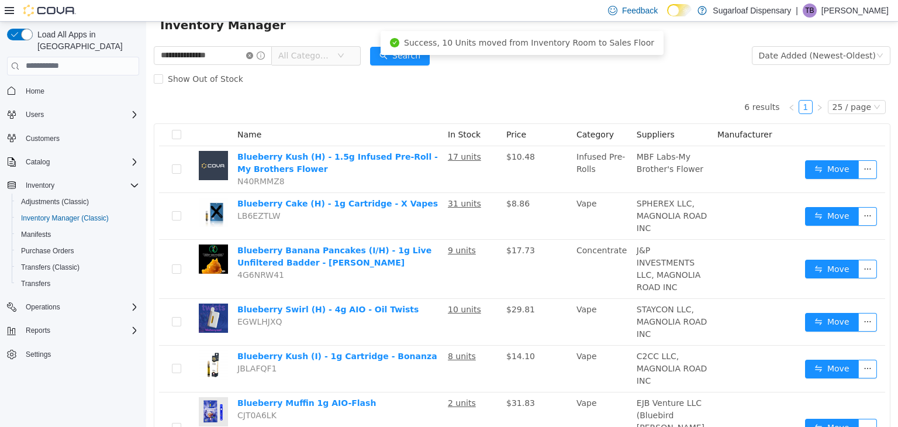  Describe the element at coordinates (103, 113) in the screenshot. I see `span: Name` at that location.